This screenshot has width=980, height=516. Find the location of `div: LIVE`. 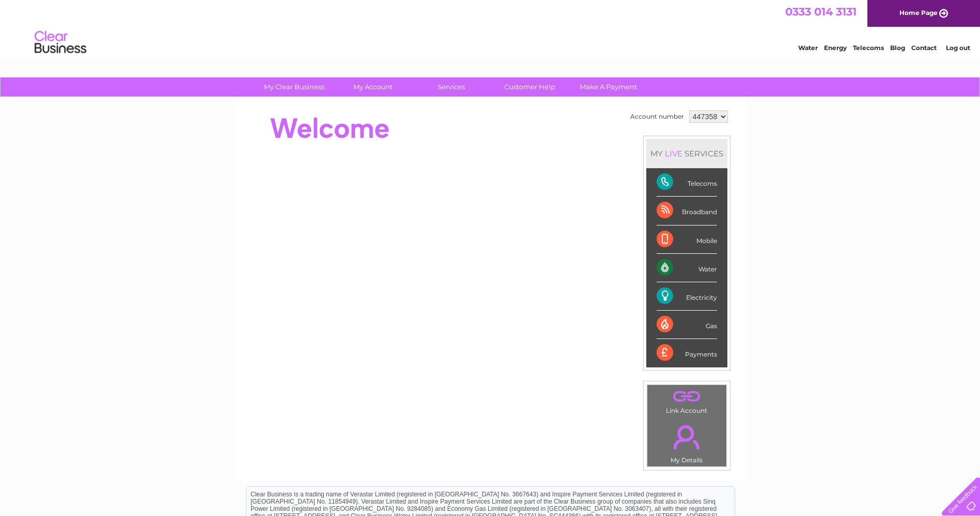

div: LIVE is located at coordinates (674, 153).